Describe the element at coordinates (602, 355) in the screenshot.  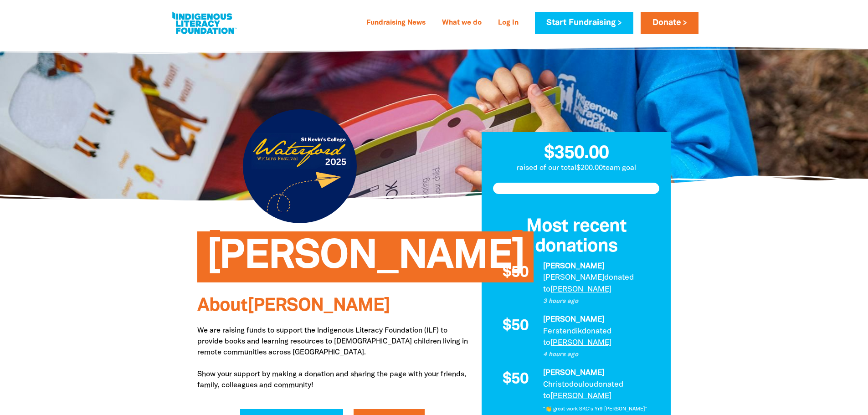
I see `p: 4 hours ago` at that location.